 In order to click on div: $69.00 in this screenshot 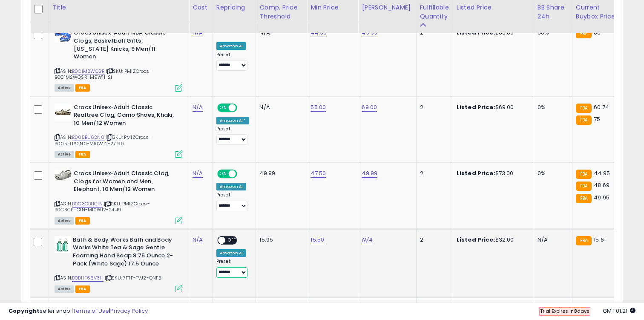, I will do `click(492, 107)`.